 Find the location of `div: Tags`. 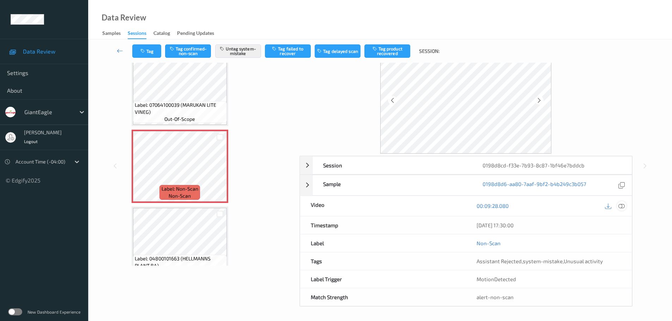

div: Tags is located at coordinates (383, 261).